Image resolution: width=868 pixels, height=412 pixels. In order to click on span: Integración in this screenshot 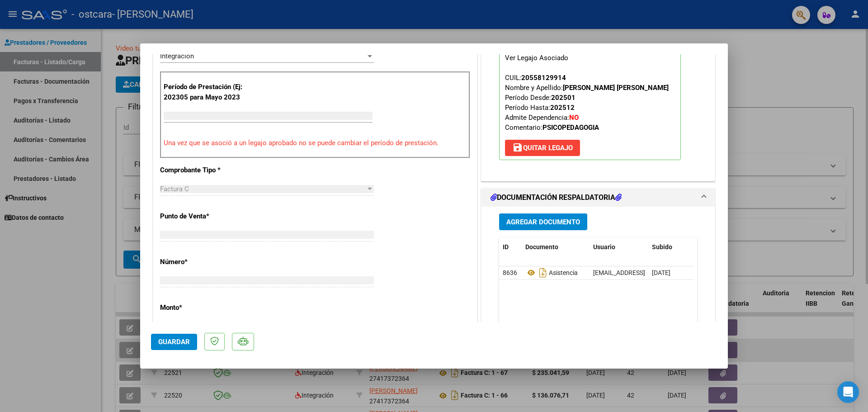, I will do `click(177, 56)`.